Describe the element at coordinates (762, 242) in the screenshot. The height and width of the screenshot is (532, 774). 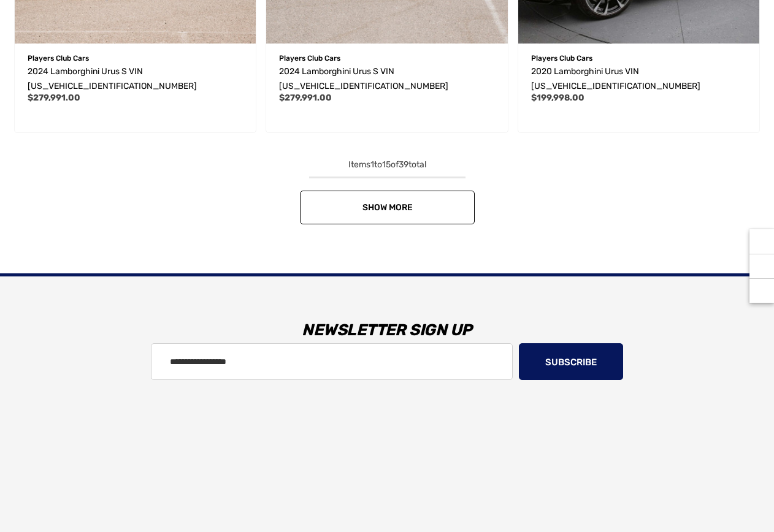
I see `svg: Recently Viewed` at that location.